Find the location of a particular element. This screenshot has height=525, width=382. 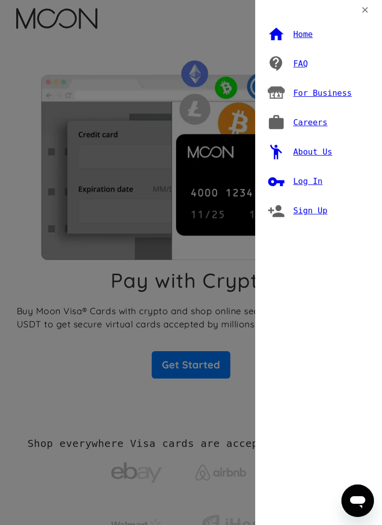

a: FAQ is located at coordinates (287, 63).